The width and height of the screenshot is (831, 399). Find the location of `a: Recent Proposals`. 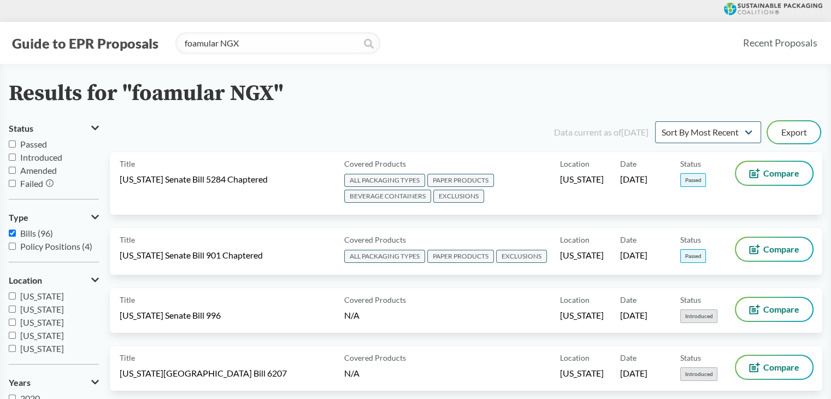

a: Recent Proposals is located at coordinates (780, 43).